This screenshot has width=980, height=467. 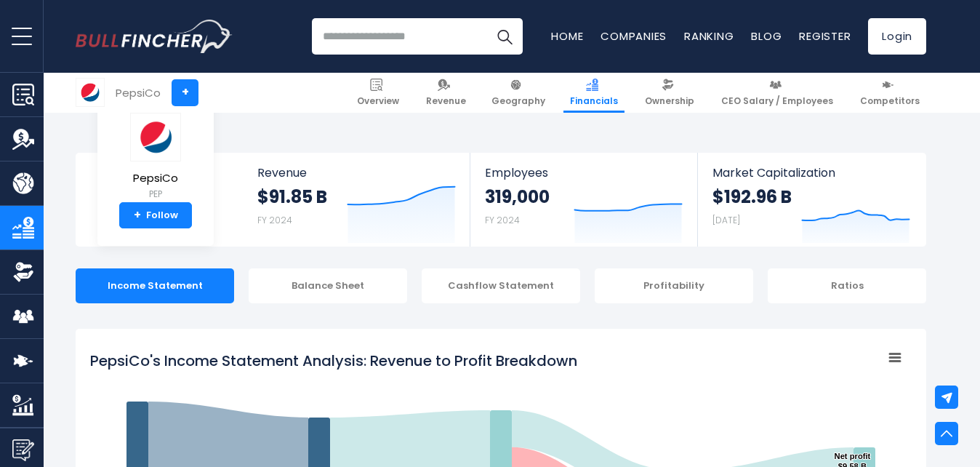 I want to click on a: Ownership, so click(x=670, y=93).